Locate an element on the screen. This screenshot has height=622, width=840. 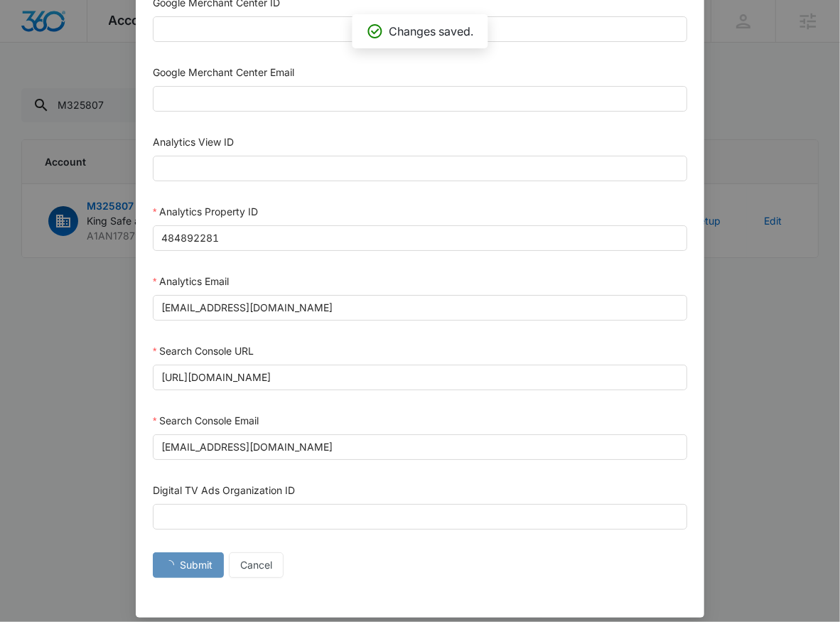
p: Changes saved. is located at coordinates (431, 31).